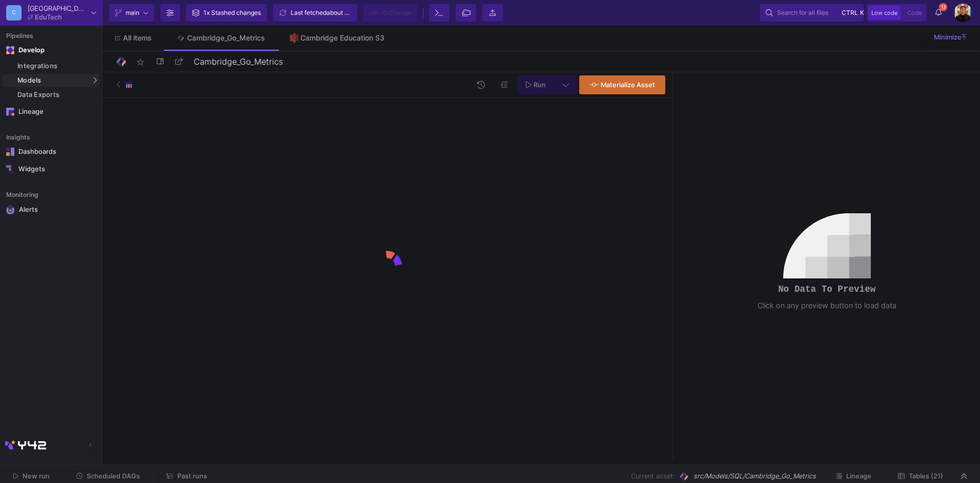 This screenshot has height=483, width=980. I want to click on a: Integrations, so click(50, 66).